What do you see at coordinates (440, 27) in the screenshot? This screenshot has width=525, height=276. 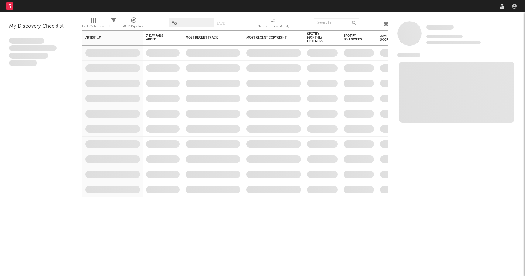 I see `a: Some Artist` at bounding box center [440, 27].